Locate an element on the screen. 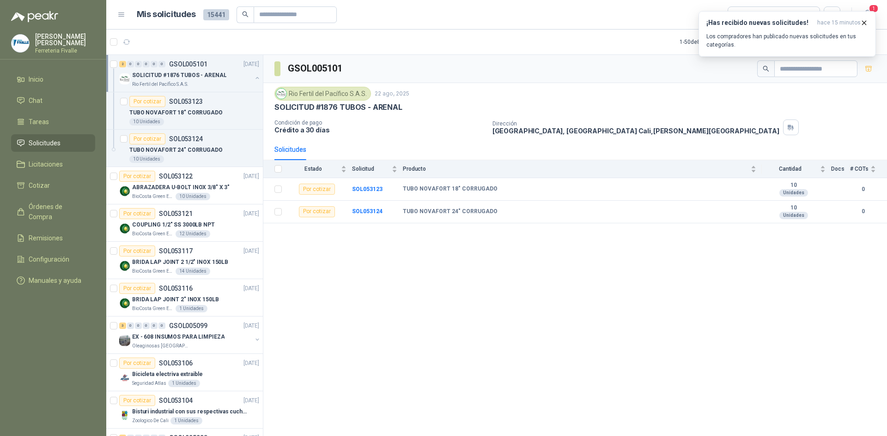 The image size is (887, 436). p: Crédito a 30 días is located at coordinates (380, 130).